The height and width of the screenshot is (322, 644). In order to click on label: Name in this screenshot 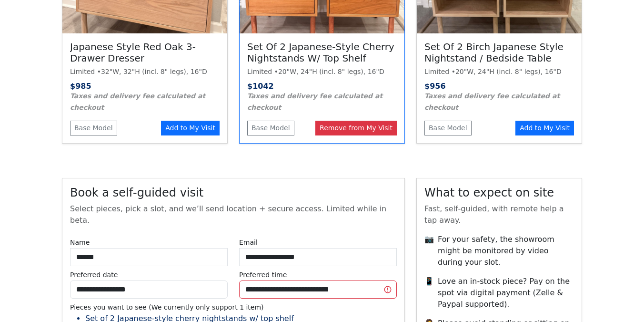, I will do `click(79, 243)`.